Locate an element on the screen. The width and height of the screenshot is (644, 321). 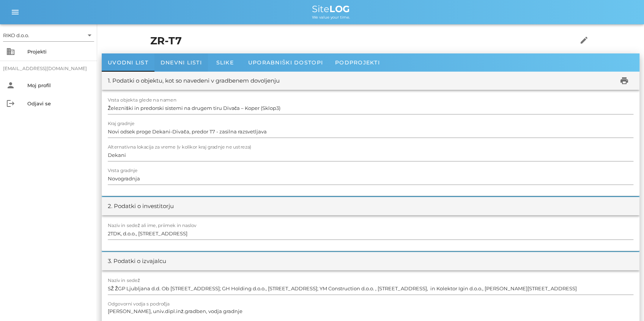
i: edit is located at coordinates (584, 40).